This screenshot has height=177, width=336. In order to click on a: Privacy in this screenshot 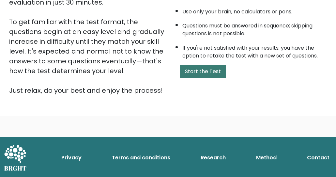, I will do `click(71, 157)`.